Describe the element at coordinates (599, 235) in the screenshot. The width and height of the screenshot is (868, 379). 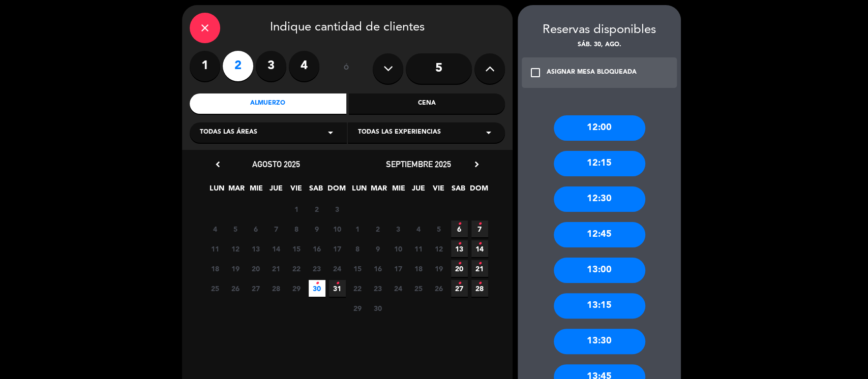
I see `div: 12:45` at that location.